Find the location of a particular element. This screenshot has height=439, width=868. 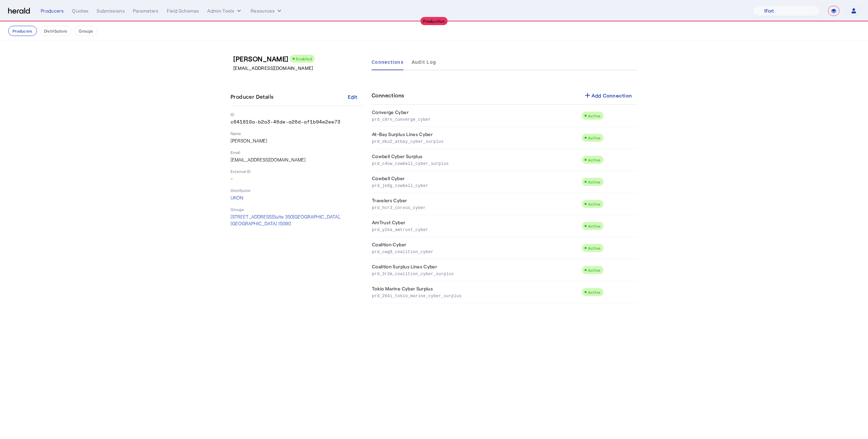

p: UKON is located at coordinates (297, 198).